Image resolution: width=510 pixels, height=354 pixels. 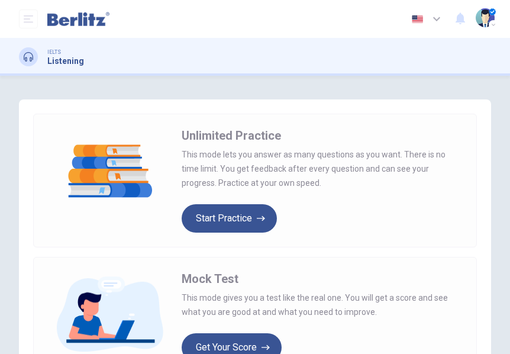 What do you see at coordinates (322, 169) in the screenshot?
I see `span: This mode lets you answer as many questions as you want. There is no time limit. You get feedback...` at bounding box center [322, 169].